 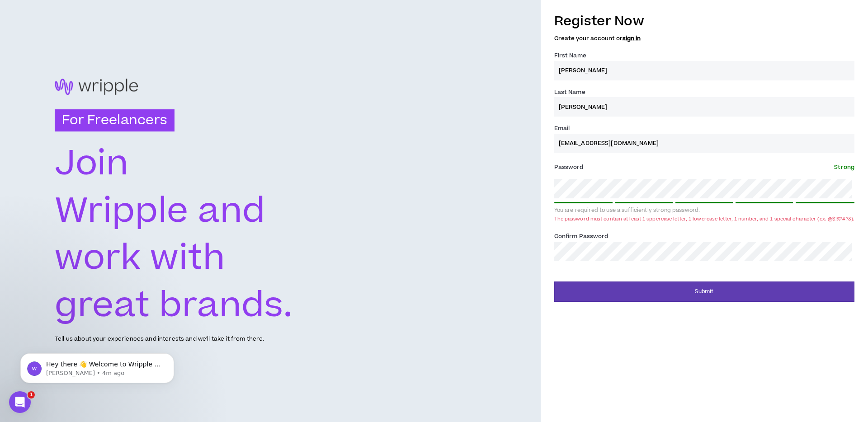 What do you see at coordinates (91, 34) in the screenshot?
I see `div: message notification from Morgan, 4m ago. Hey there 👋 Welcome to Wripple 🙌 Take a look around! If...` at bounding box center [91, 34].